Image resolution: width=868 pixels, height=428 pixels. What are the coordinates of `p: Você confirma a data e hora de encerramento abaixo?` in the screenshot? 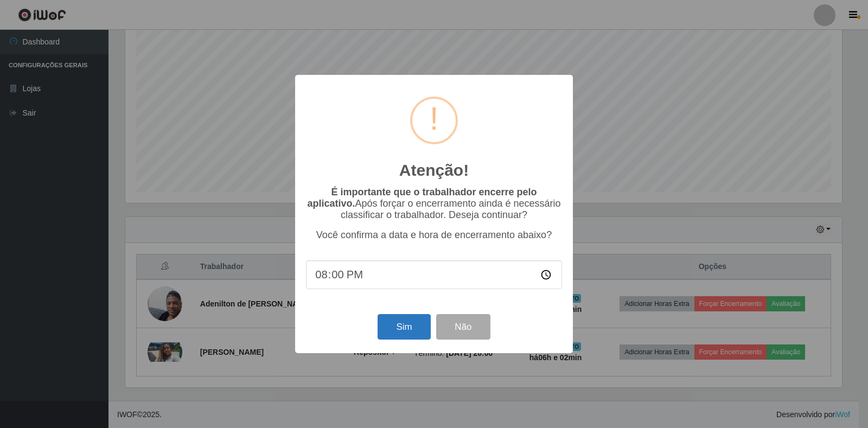 It's located at (434, 235).